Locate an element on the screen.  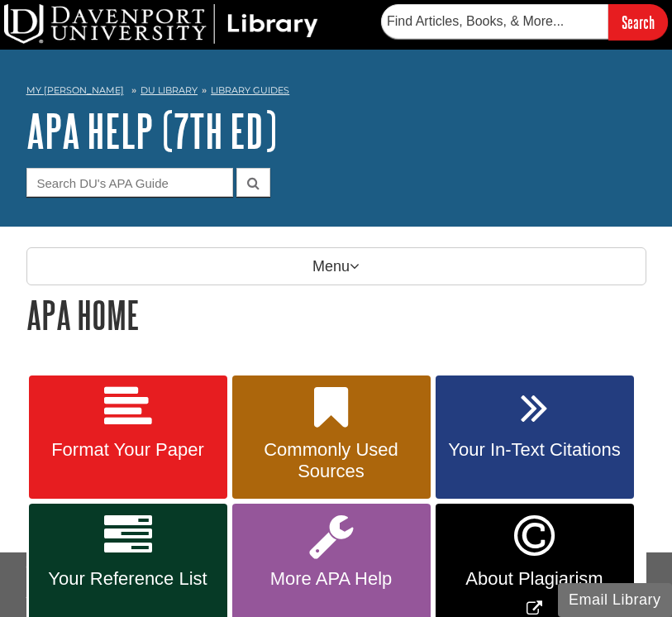
span: About Plagiarism is located at coordinates (535, 579).